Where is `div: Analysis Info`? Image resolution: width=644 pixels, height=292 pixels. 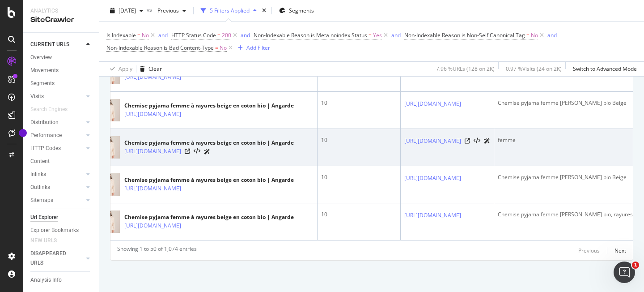 div: Analysis Info is located at coordinates (46, 280).